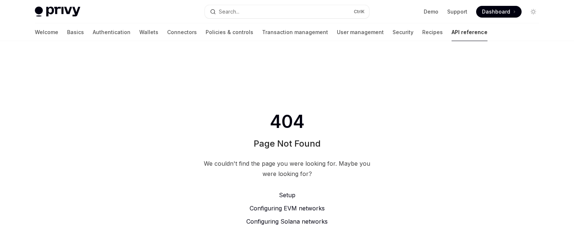  Describe the element at coordinates (287, 144) in the screenshot. I see `h1: Page Not Found` at that location.